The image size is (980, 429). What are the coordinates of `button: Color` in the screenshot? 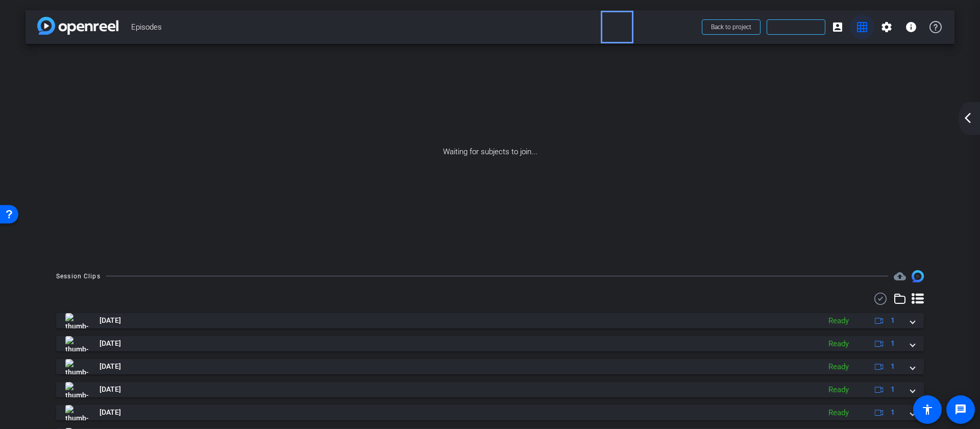 It's located at (936, 27).